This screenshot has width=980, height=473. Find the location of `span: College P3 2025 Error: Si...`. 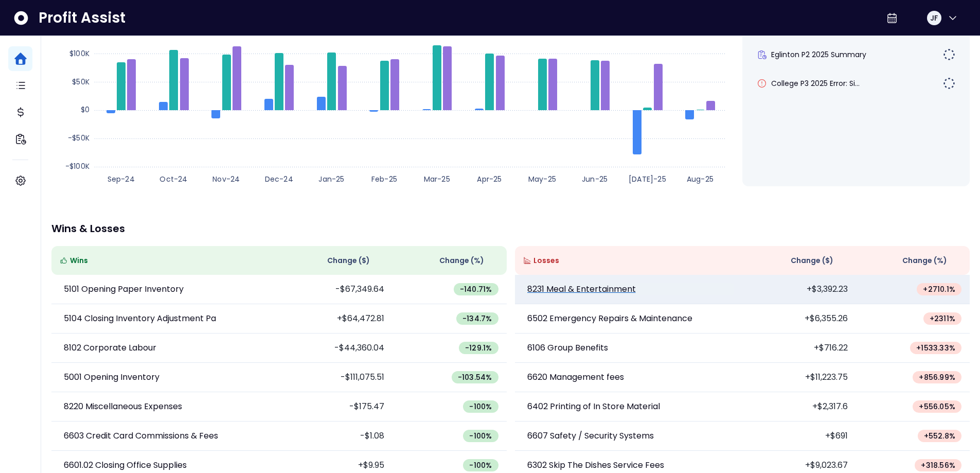

span: College P3 2025 Error: Si... is located at coordinates (816, 83).